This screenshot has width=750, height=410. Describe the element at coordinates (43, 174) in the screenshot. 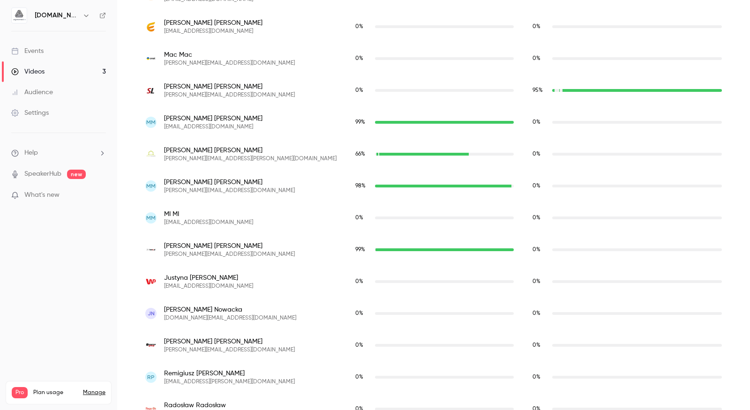

I see `a: SpeakerHub` at that location.